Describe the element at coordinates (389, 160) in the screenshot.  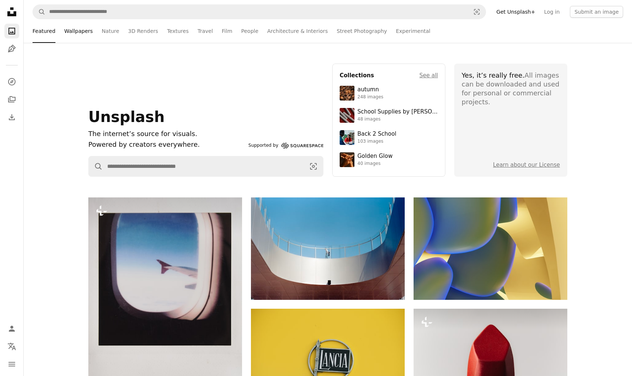
I see `a: Golden Glow40 images` at that location.